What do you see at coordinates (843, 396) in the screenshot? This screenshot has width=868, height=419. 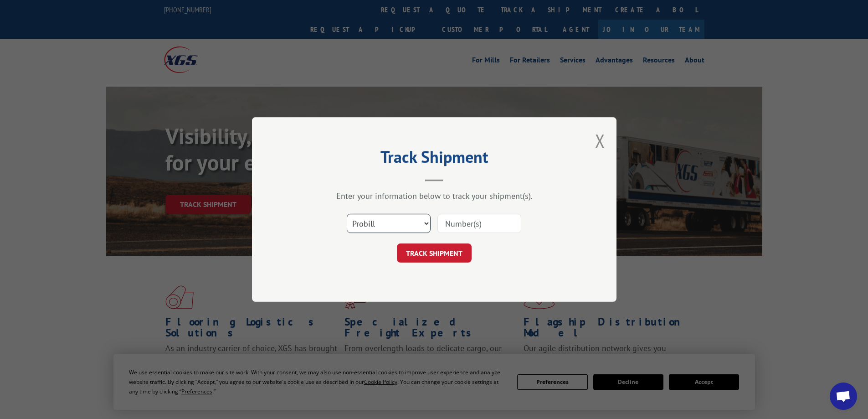 I see `div: Open chat` at bounding box center [843, 396].